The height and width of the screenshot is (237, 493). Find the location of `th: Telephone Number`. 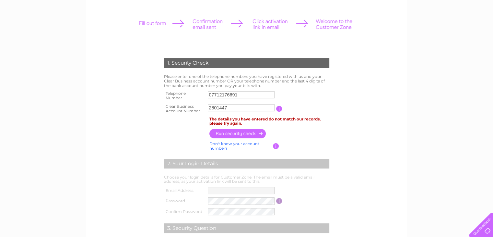

th: Telephone Number is located at coordinates (185, 96).